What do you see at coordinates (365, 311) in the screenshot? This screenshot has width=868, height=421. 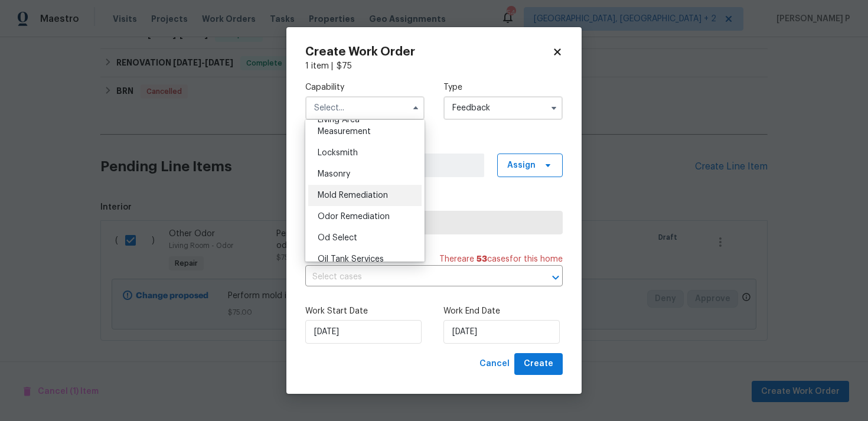 I see `label: Work Start Date` at bounding box center [365, 311].